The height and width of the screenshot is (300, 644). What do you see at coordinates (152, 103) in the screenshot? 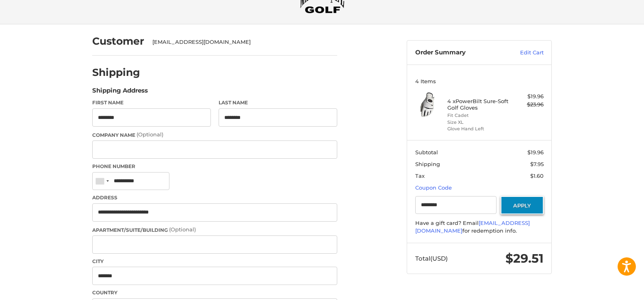
I see `label: First Name` at bounding box center [152, 103].